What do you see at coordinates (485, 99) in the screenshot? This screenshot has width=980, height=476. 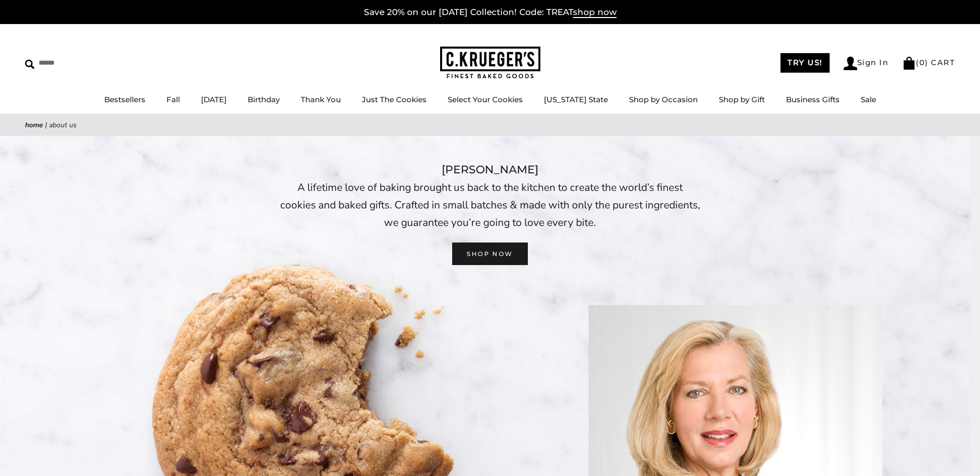 I see `a: Select Your Cookies` at bounding box center [485, 99].